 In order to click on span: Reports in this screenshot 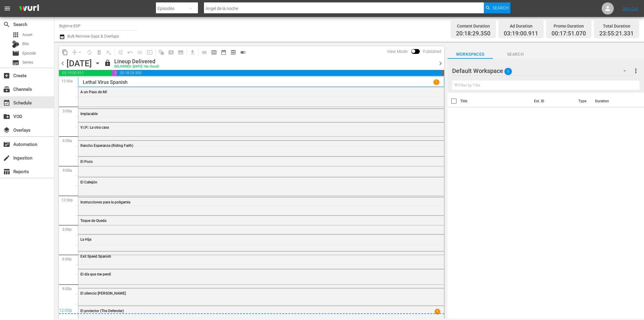, I will do `click(7, 171)`.